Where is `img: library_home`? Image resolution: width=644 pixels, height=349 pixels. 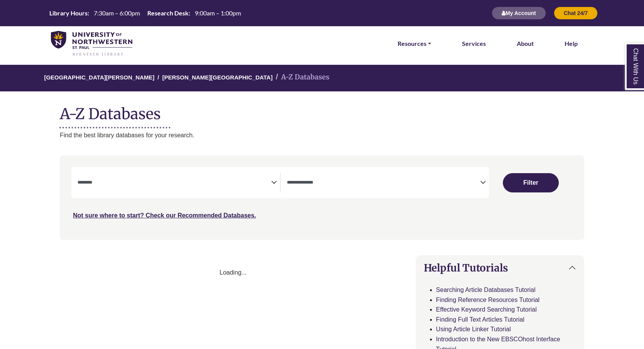
img: library_home is located at coordinates (92, 44).